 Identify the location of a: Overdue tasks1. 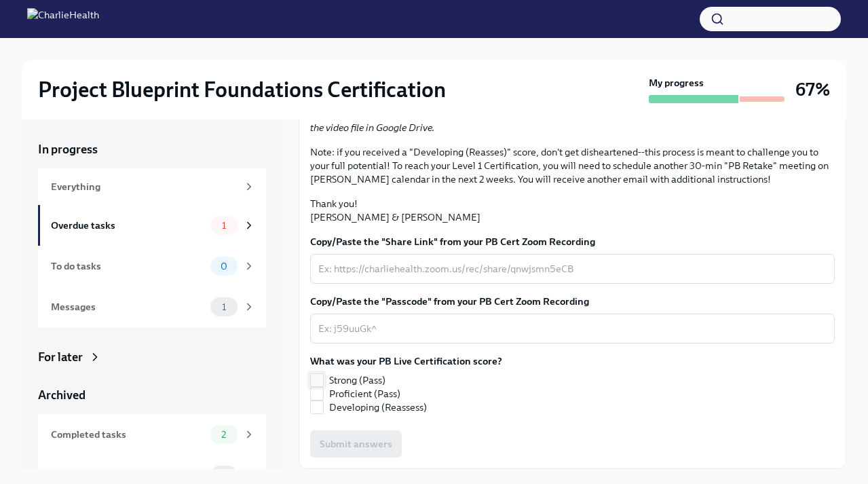
(152, 225).